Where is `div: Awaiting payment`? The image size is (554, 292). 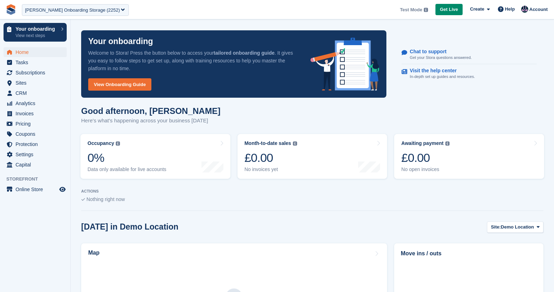
div: Awaiting payment is located at coordinates (423, 143).